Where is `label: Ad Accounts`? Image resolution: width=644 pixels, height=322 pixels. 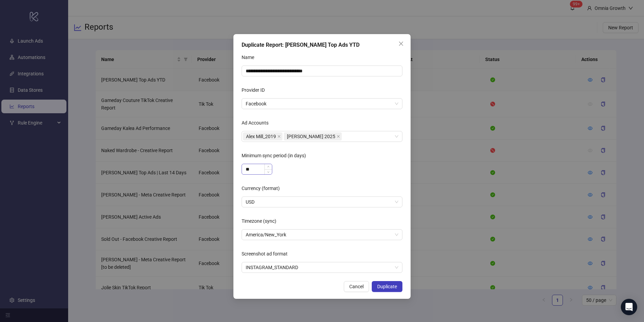 label: Ad Accounts is located at coordinates (257, 123).